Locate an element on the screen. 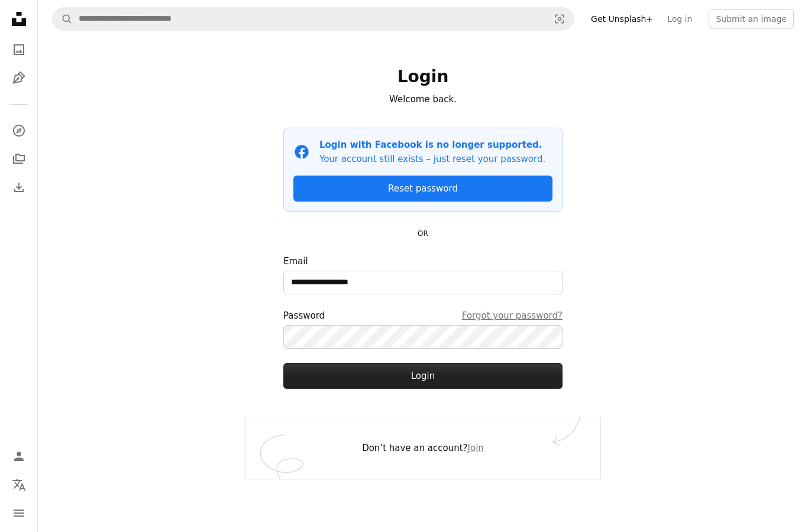 The image size is (808, 532). p: Your account still exists – just reset your password. is located at coordinates (432, 159).